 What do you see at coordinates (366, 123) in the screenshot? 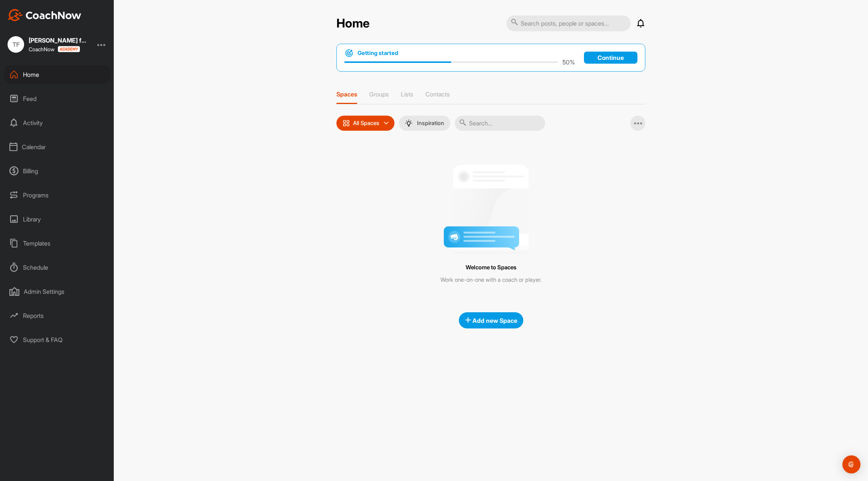
I see `p: All Spaces` at bounding box center [366, 123].